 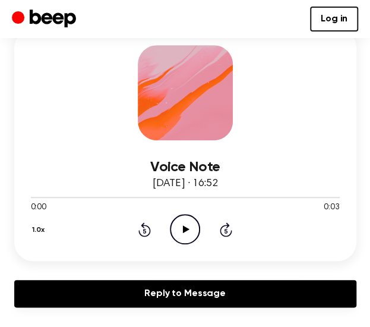 What do you see at coordinates (39, 207) in the screenshot?
I see `span: 0:00` at bounding box center [39, 207].